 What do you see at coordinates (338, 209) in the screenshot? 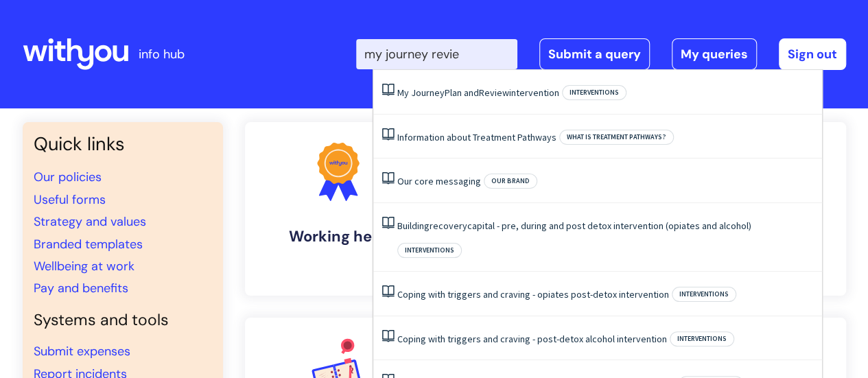
I see `a: Working here` at bounding box center [338, 209].